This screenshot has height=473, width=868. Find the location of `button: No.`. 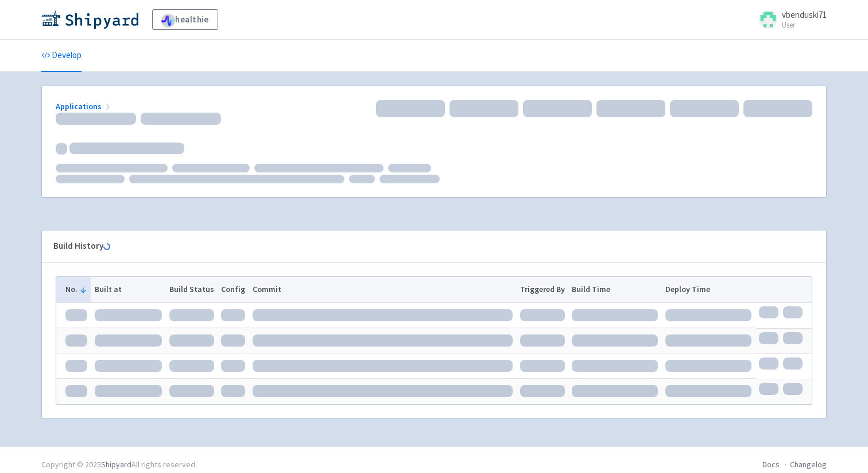

button: No. is located at coordinates (76, 289).